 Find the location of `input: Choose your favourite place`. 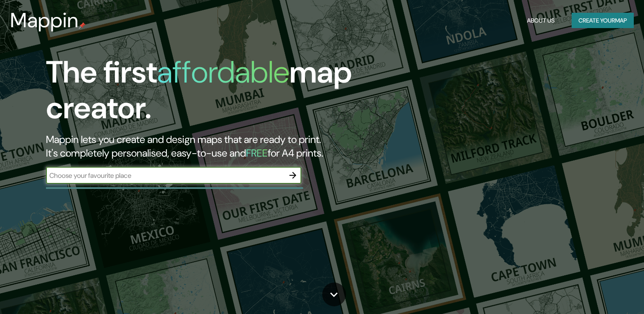

input: Choose your favourite place is located at coordinates (165, 175).